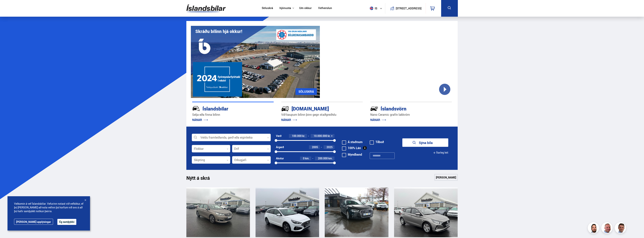 This screenshot has height=238, width=644. Describe the element at coordinates (285, 8) in the screenshot. I see `button: Þjónusta` at that location.